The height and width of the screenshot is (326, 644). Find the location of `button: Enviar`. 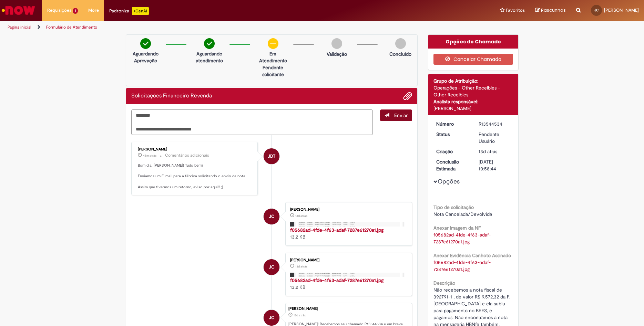

button: Enviar is located at coordinates (396, 115).